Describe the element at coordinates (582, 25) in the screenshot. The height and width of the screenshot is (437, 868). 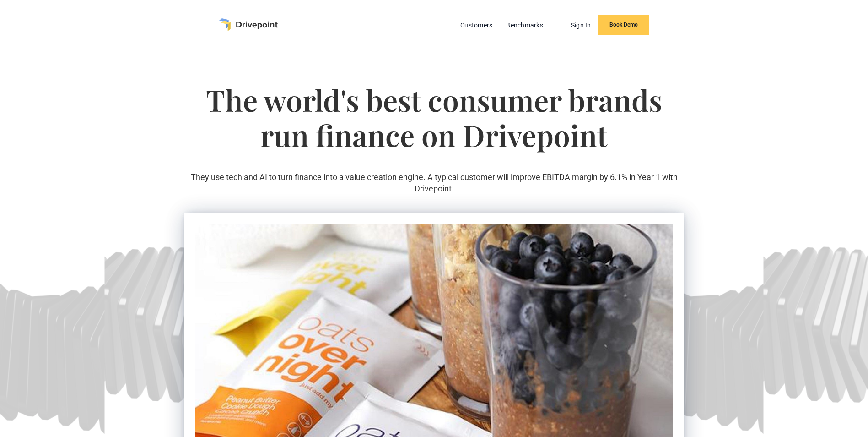
I see `a: Sign In` at that location.